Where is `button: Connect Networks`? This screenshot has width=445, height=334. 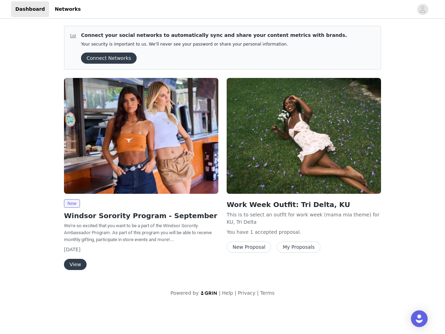
button: Connect Networks is located at coordinates (109, 58).